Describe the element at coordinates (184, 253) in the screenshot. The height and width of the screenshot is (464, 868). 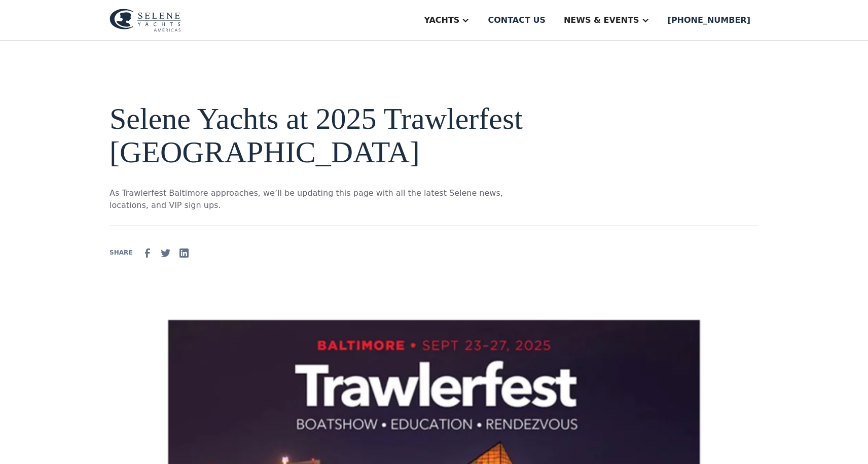
I see `img: Linkedin` at that location.